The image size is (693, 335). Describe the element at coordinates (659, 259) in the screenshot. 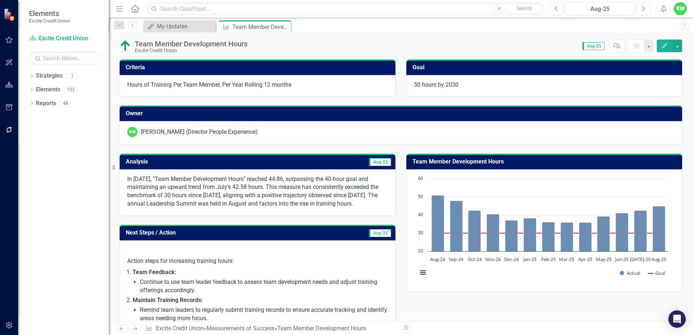

I see `text: Aug-25` at that location.